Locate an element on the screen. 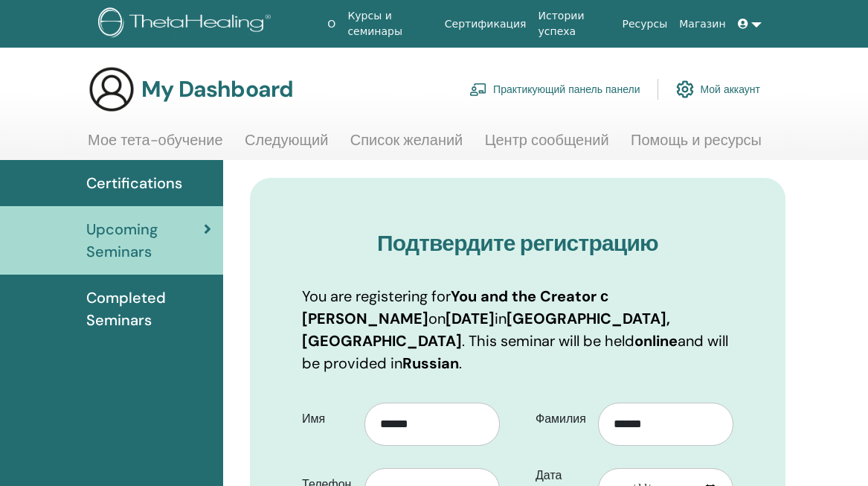 This screenshot has width=868, height=486. img: logo.png is located at coordinates (187, 24).